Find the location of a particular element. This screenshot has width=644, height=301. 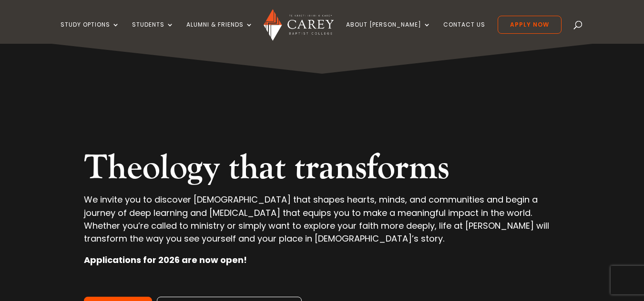

a: Contact Us is located at coordinates (464, 32).